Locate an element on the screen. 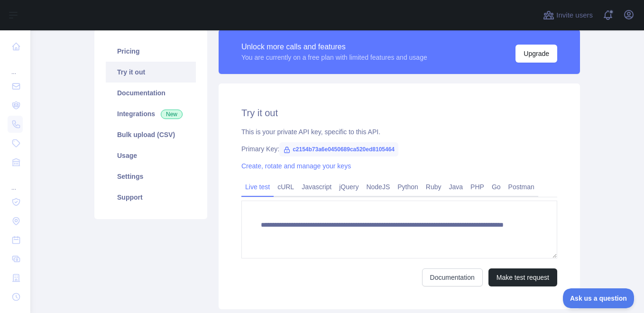 Image resolution: width=644 pixels, height=313 pixels. a: jQuery is located at coordinates (348, 187).